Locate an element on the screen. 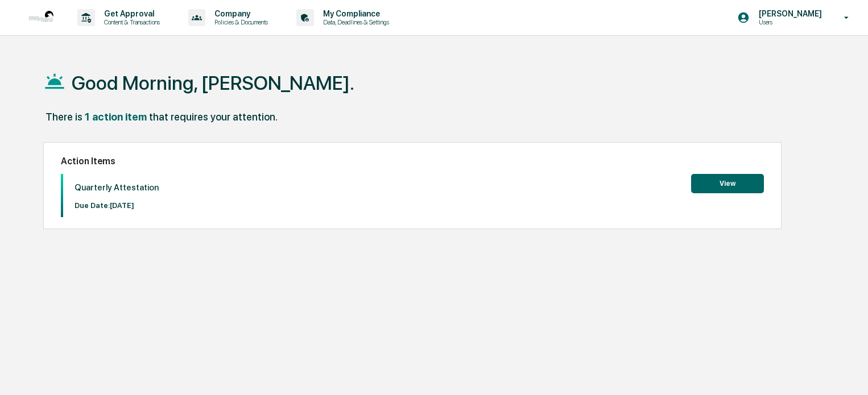 This screenshot has height=395, width=868. h2: Action Items is located at coordinates (412, 161).